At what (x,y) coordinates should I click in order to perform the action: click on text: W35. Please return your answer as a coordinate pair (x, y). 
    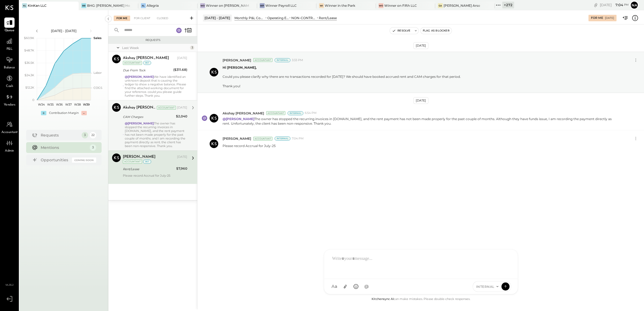
    Looking at the image, I should click on (50, 105).